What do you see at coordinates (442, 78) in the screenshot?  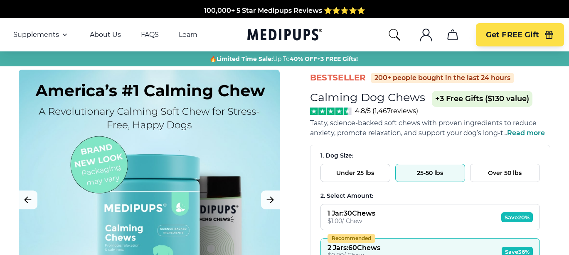 I see `div: 200+ people bought in the last 24 hours` at bounding box center [442, 78].